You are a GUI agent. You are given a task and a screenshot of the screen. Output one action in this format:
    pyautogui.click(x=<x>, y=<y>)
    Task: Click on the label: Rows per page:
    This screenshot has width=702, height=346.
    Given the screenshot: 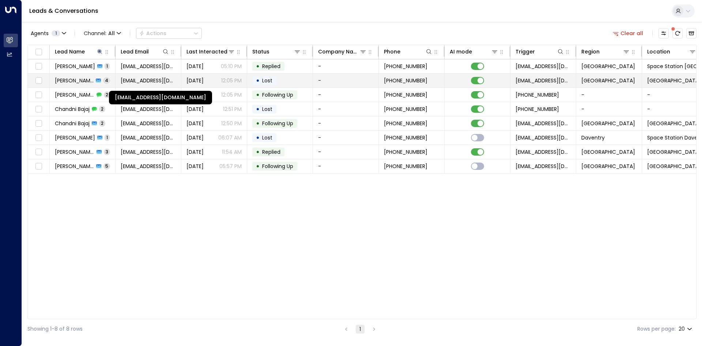 What is the action you would take?
    pyautogui.click(x=657, y=328)
    